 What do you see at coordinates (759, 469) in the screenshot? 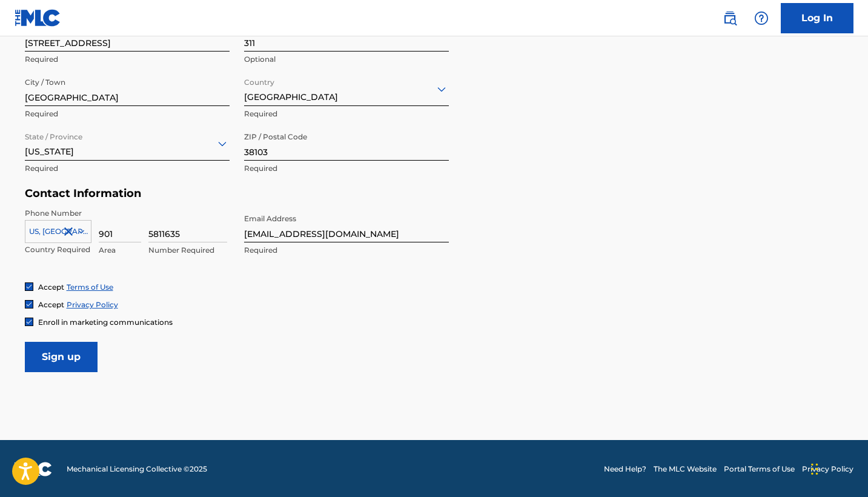
I see `a: Portal Terms of Use` at bounding box center [759, 469].